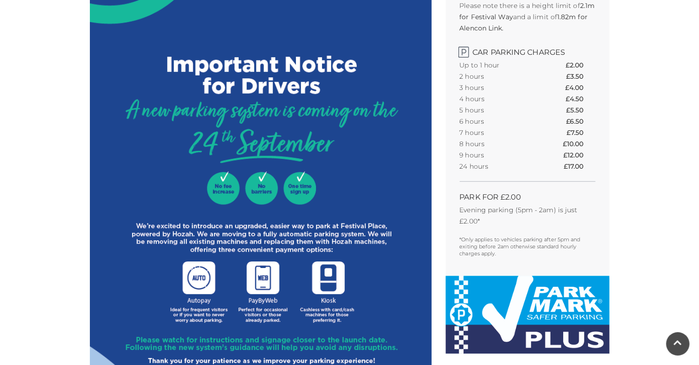  What do you see at coordinates (528, 197) in the screenshot?
I see `h2: PARK FOR £2.00` at bounding box center [528, 197].